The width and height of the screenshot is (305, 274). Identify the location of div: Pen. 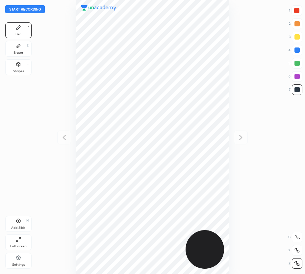
(18, 34).